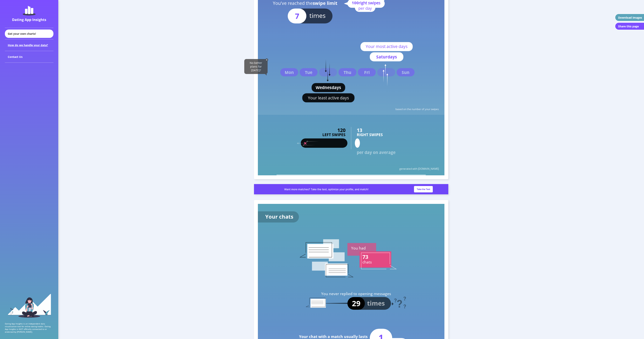  Describe the element at coordinates (356, 294) in the screenshot. I see `text: You never replied to opening messages` at that location.